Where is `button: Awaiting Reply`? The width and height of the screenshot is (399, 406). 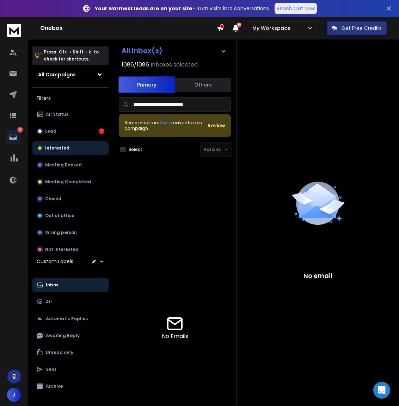
button: Awaiting Reply is located at coordinates (70, 336).